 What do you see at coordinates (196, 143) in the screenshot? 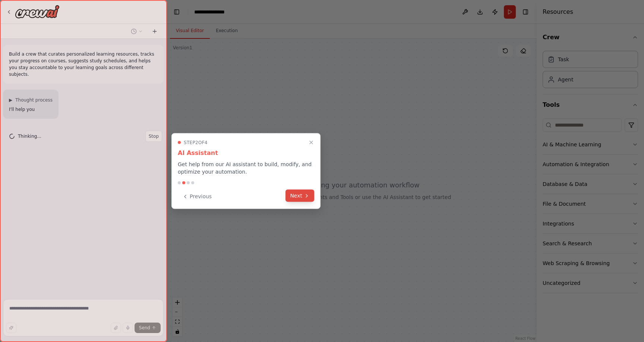
I see `span: Step 2 of 4` at bounding box center [196, 143].